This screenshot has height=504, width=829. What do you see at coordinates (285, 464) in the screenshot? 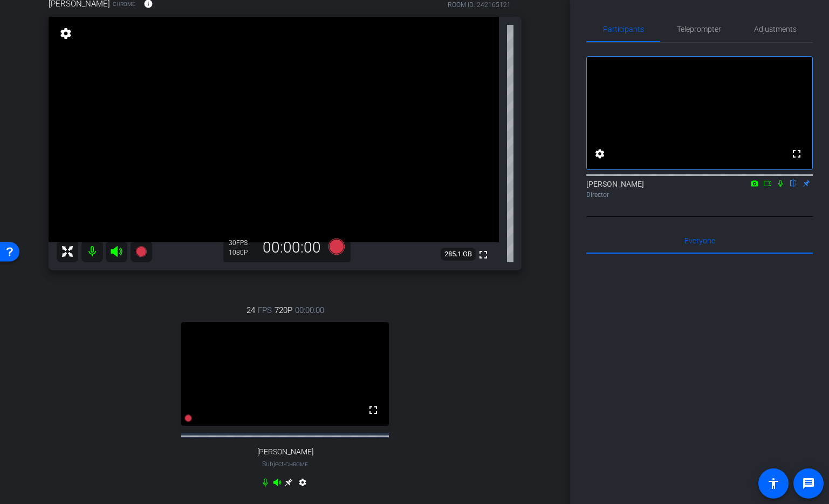
I see `span: Subject` at bounding box center [285, 464].